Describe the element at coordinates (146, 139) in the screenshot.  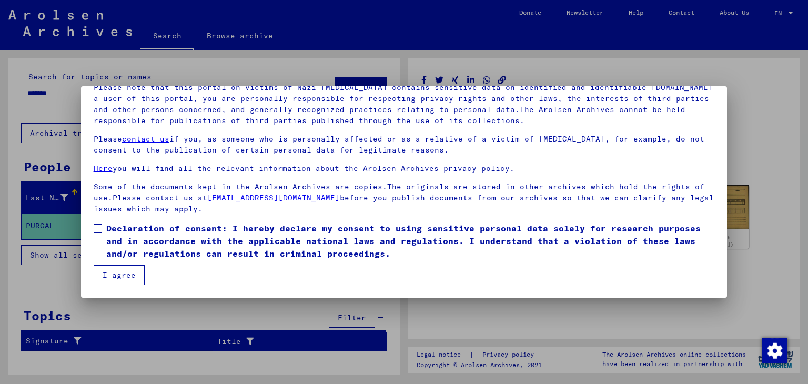
I see `a: contact us` at that location.